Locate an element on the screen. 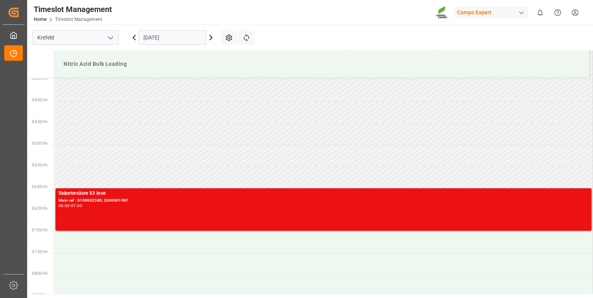 This screenshot has height=298, width=593. span: 05:30 Hr is located at coordinates (40, 165).